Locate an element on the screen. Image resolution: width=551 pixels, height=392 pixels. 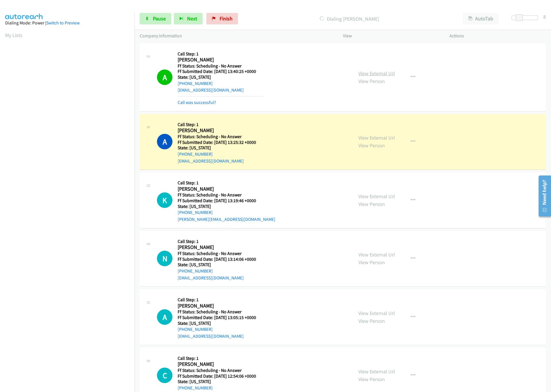
h1: C is located at coordinates (165, 375).